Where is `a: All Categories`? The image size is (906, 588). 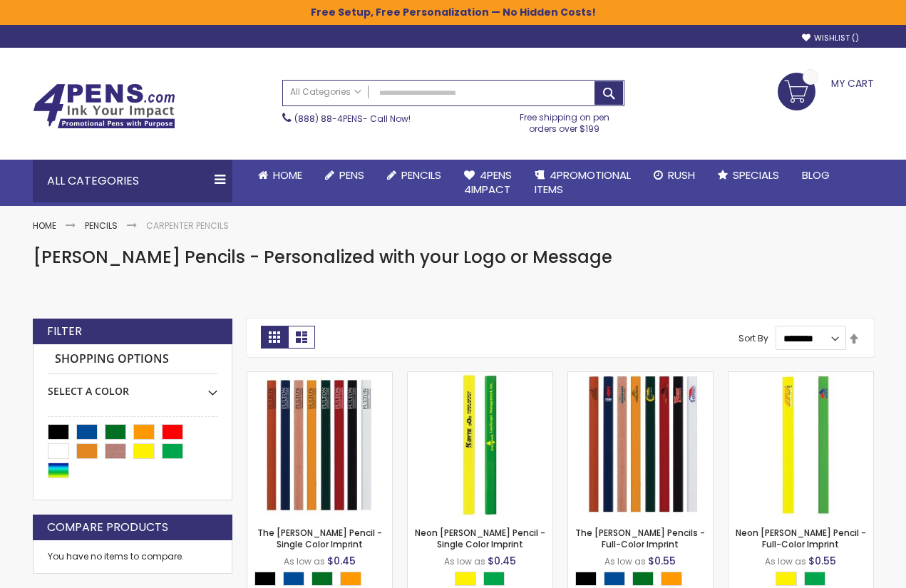
a: All Categories is located at coordinates (326, 92).